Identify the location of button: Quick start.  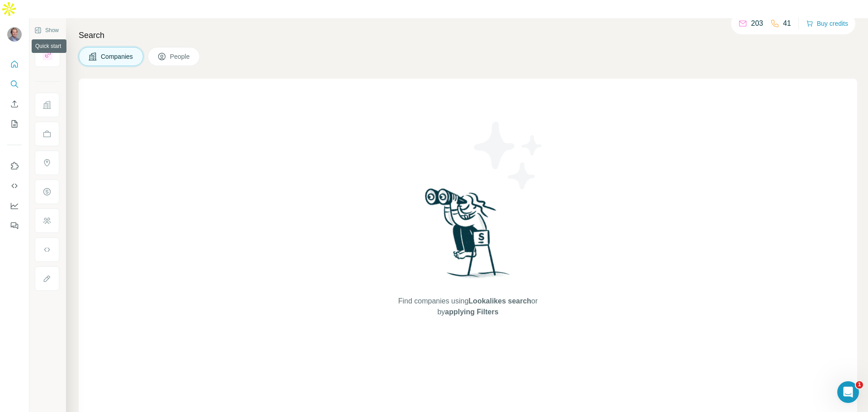
(14, 64).